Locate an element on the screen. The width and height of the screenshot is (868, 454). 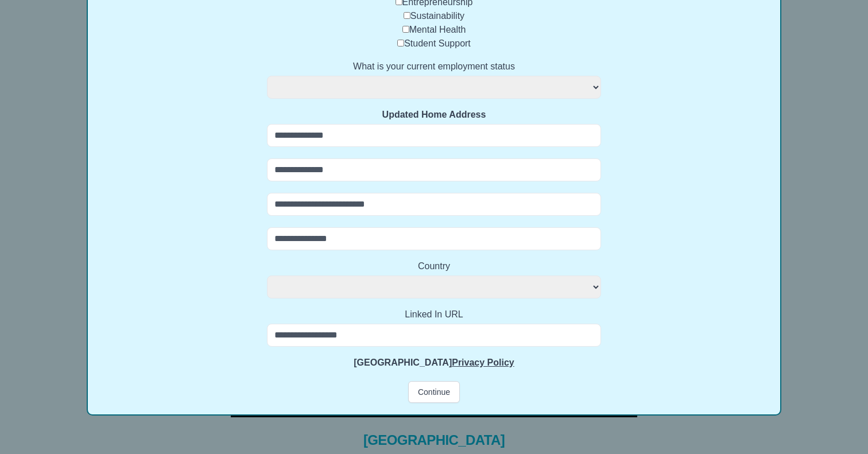
a: Privacy Policy is located at coordinates (483, 362).